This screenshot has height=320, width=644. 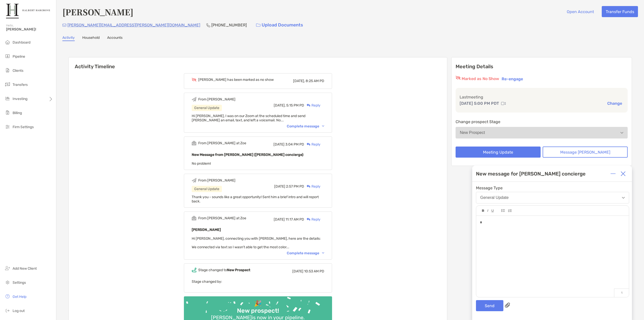 What do you see at coordinates (8, 98) in the screenshot?
I see `img: investing icon` at bounding box center [8, 98].